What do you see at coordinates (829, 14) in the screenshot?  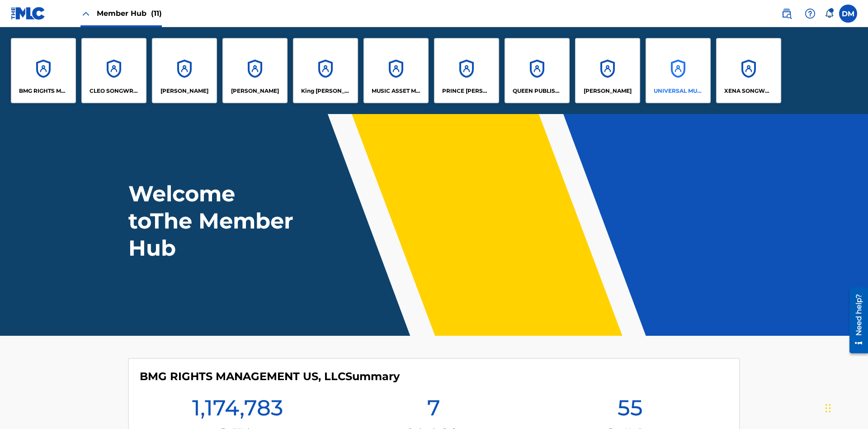 I see `div: Notifications` at bounding box center [829, 14].